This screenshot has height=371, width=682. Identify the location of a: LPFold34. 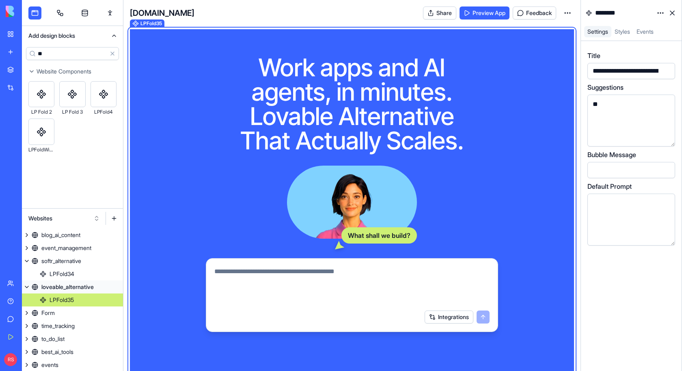
(72, 274).